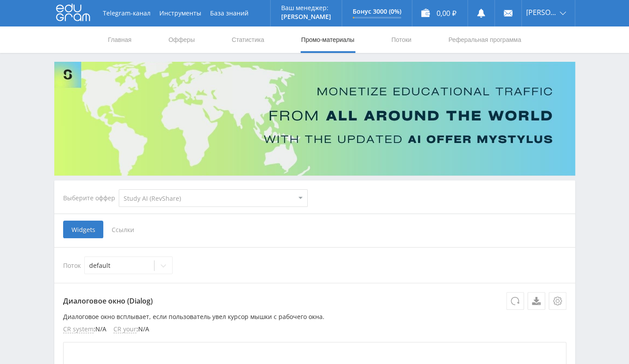  I want to click on div: Поток, so click(315, 265).